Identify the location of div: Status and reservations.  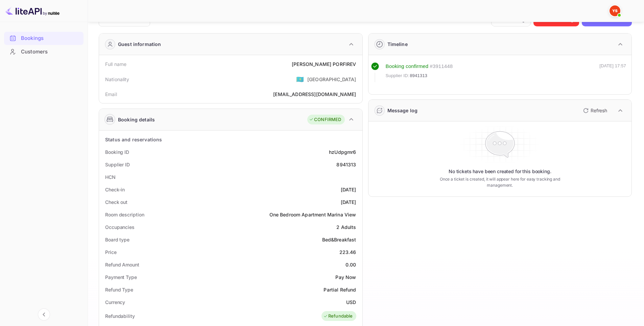
(133, 139).